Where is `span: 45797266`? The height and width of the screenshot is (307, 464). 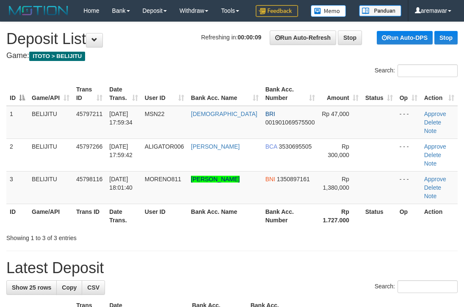 span: 45797266 is located at coordinates (89, 147).